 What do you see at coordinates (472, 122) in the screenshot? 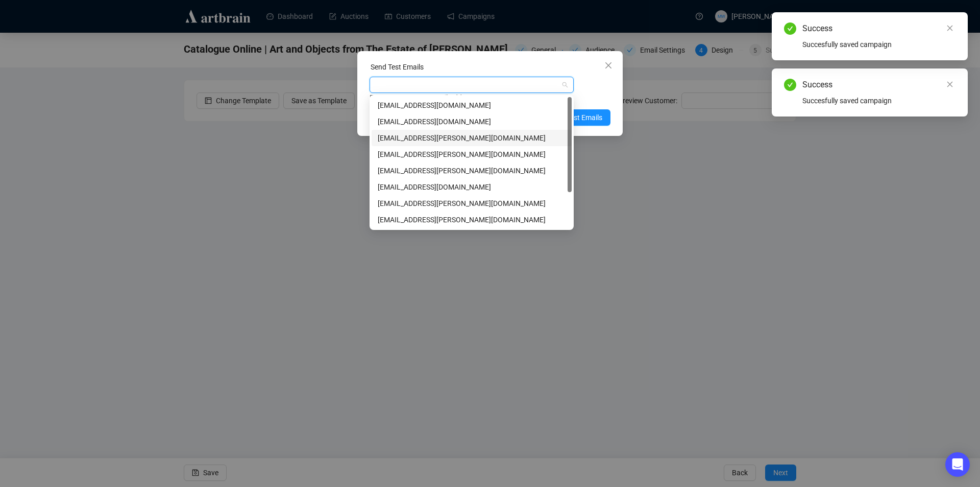
I see `div: adar.g@artbrain.co` at bounding box center [472, 122].